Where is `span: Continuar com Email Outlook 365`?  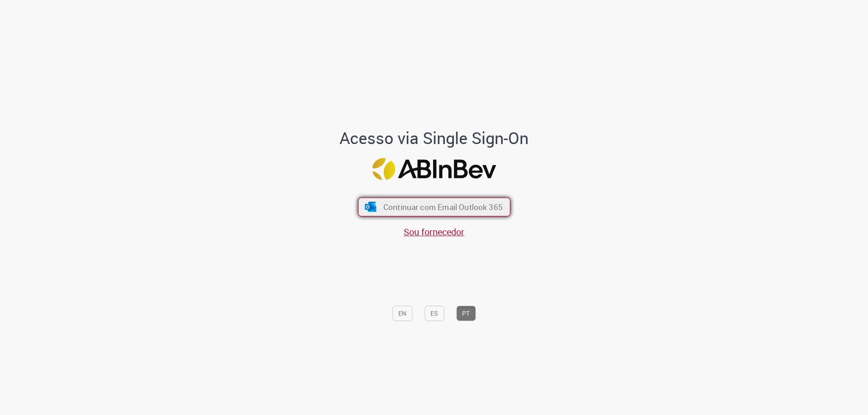
span: Continuar com Email Outlook 365 is located at coordinates (443, 207).